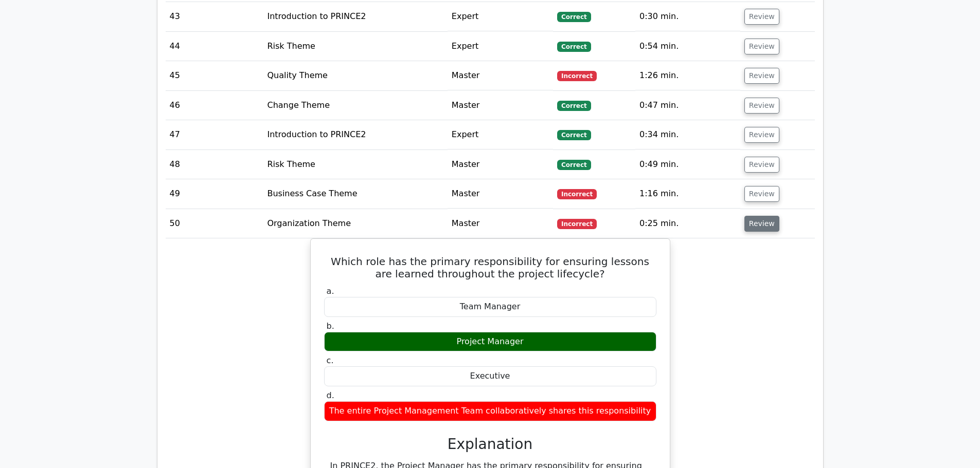  What do you see at coordinates (355, 223) in the screenshot?
I see `td: Organization Theme` at bounding box center [355, 223].